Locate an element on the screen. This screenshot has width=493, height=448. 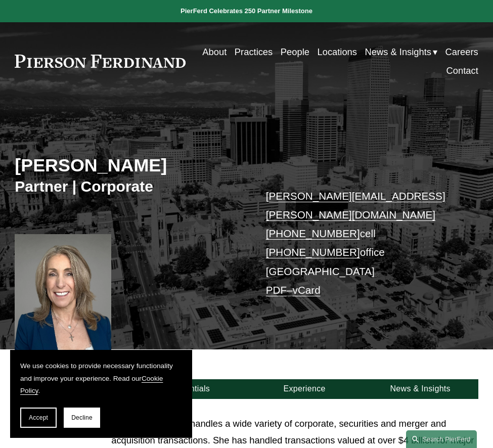
a: About is located at coordinates (214, 52).